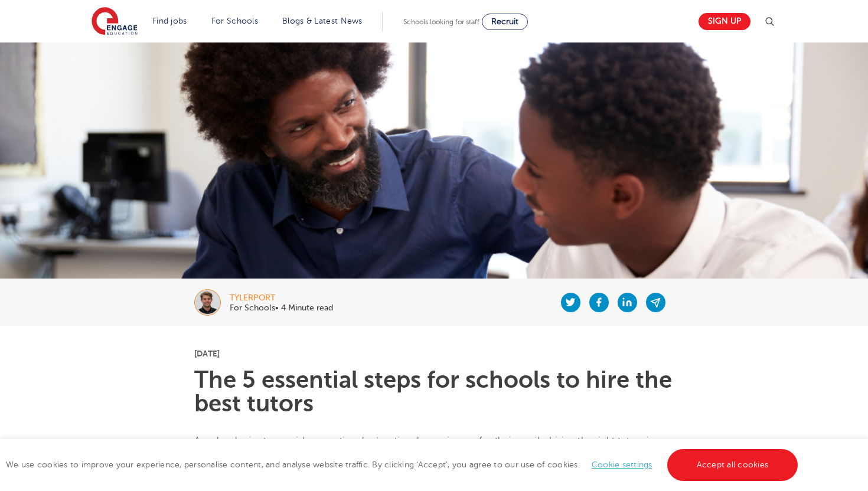 The height and width of the screenshot is (491, 868). I want to click on h1: The 5 essential steps for schools to hire the best tutors, so click(434, 392).